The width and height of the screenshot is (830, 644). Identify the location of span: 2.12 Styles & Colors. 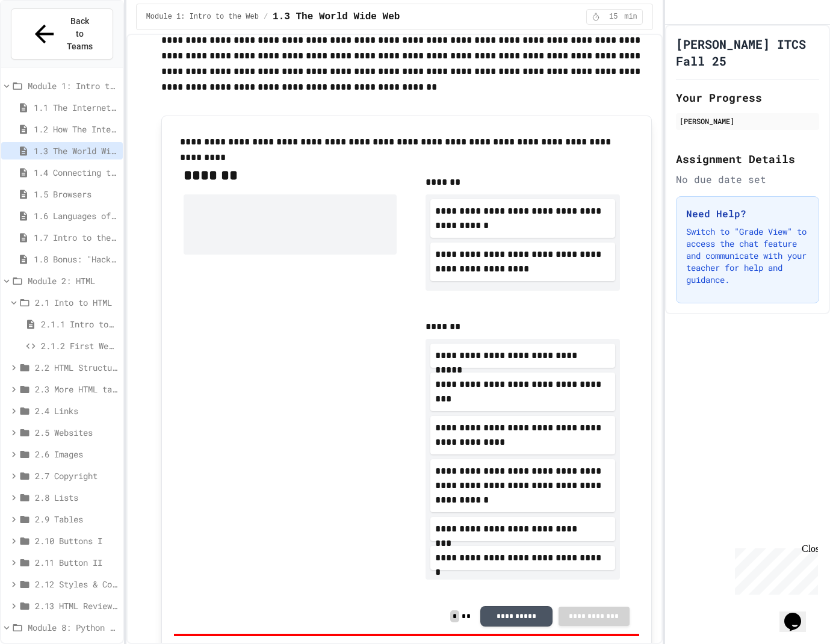
(77, 584).